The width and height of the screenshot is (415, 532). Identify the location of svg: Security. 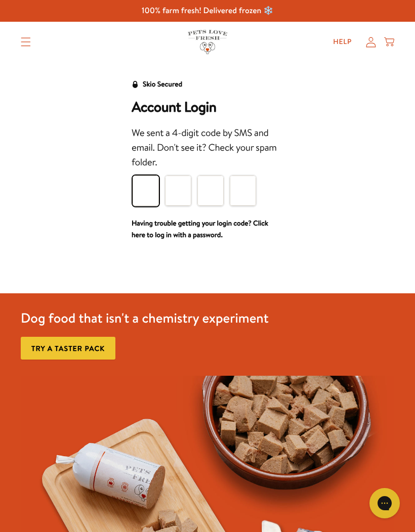
(136, 84).